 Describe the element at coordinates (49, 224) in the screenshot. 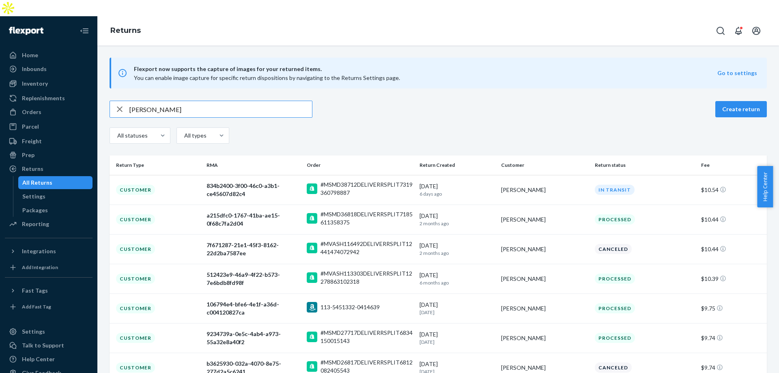

I see `a: Reporting` at that location.